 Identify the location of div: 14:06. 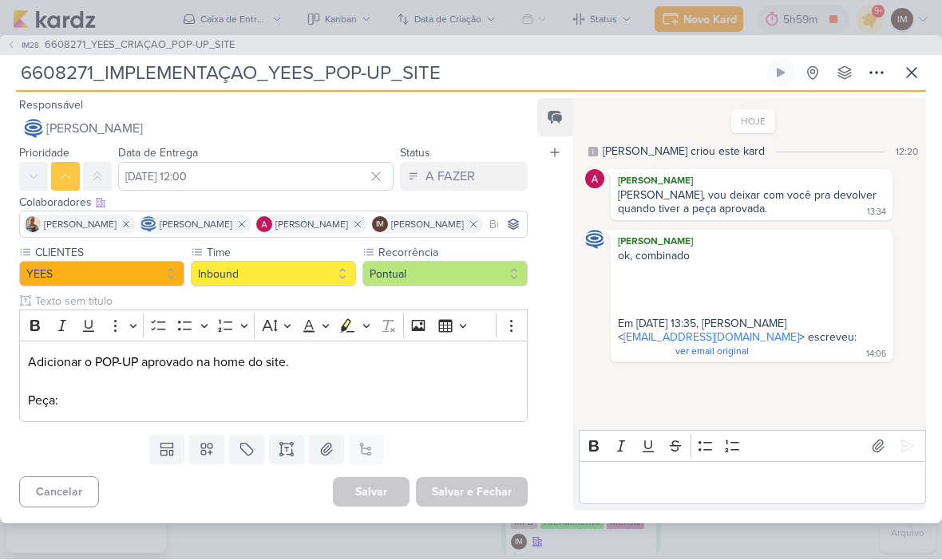
(875, 355).